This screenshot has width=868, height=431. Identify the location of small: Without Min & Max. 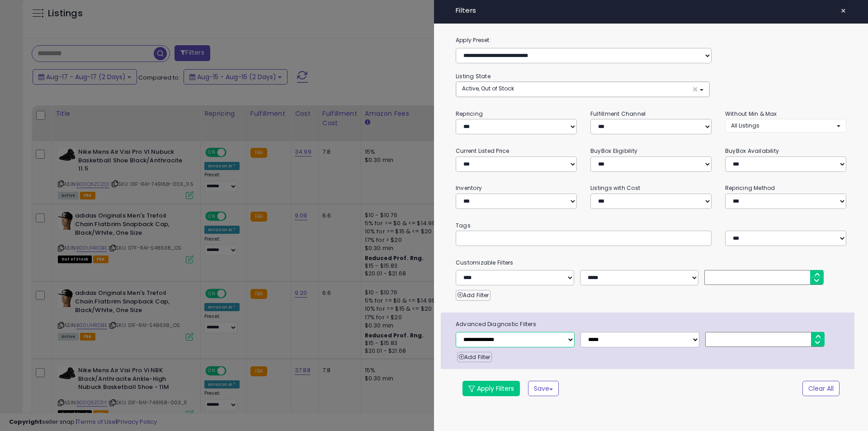
(751, 114).